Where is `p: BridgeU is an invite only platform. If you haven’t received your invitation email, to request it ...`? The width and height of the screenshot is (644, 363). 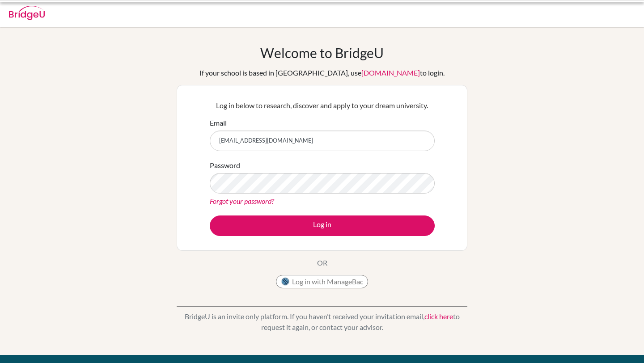 p: BridgeU is an invite only platform. If you haven’t received your invitation email, to request it ... is located at coordinates (322, 322).